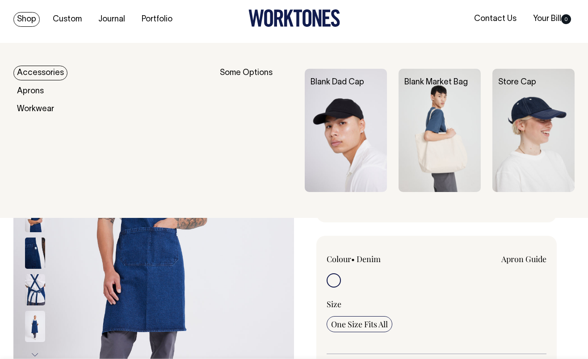  What do you see at coordinates (40, 73) in the screenshot?
I see `a: Accessories` at bounding box center [40, 73].